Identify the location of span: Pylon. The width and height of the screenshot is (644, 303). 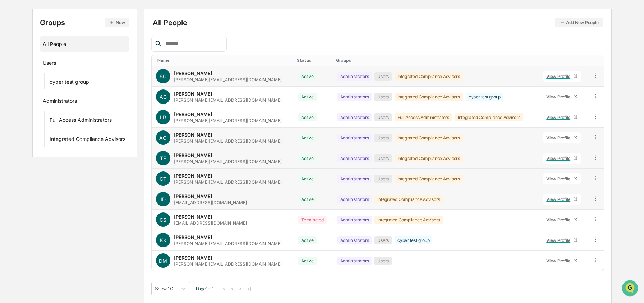
(79, 124).